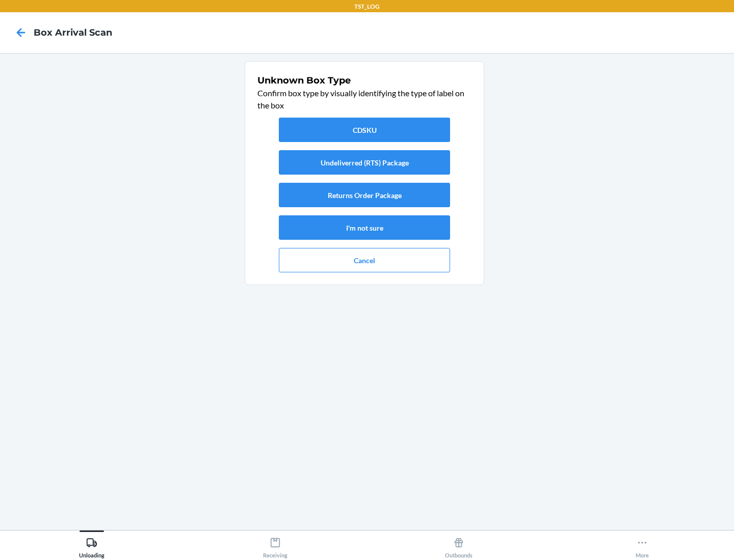  What do you see at coordinates (367, 7) in the screenshot?
I see `p: TST_LOG` at bounding box center [367, 7].